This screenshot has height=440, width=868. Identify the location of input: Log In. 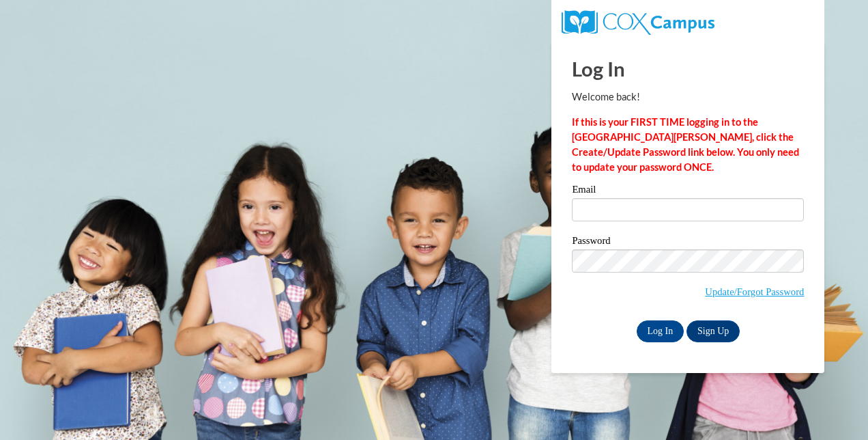
(661, 331).